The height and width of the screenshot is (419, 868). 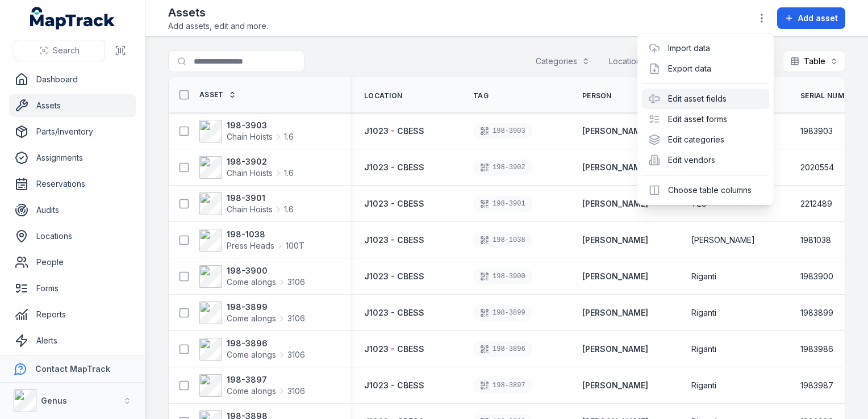 What do you see at coordinates (705, 160) in the screenshot?
I see `div: Edit vendors` at bounding box center [705, 160].